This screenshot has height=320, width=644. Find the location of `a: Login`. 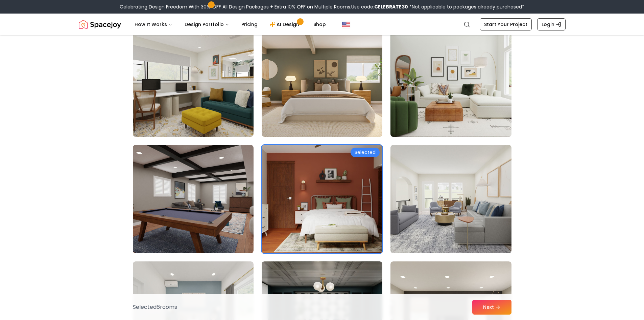

a: Login is located at coordinates (552, 24).